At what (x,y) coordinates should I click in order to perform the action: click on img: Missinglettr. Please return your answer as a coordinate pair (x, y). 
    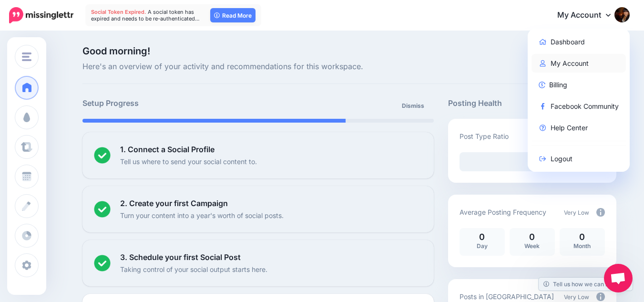
    Looking at the image, I should click on (41, 15).